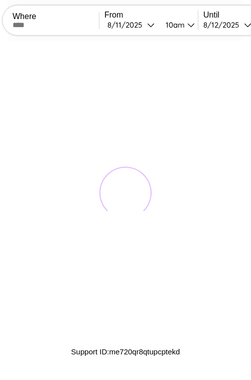 This screenshot has width=251, height=380. What do you see at coordinates (131, 25) in the screenshot?
I see `button: 8/11/2025` at bounding box center [131, 25].